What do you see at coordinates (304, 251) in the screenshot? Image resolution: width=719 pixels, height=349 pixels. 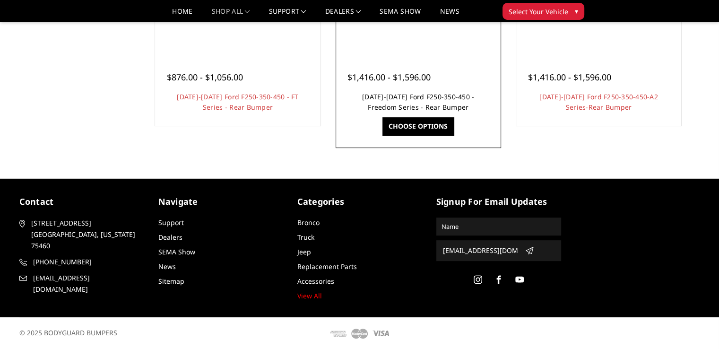 I see `a: Jeep` at bounding box center [304, 251].